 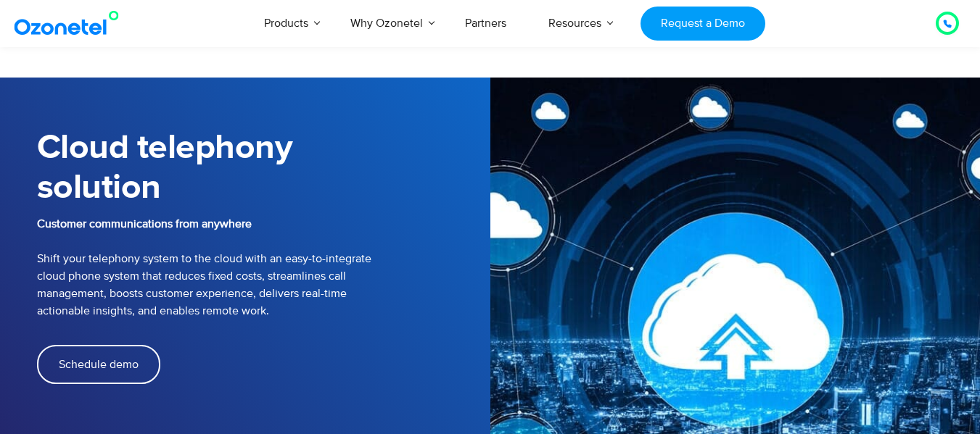 I want to click on p: Shift your telephony system to the cloud with an easy-to-integrate cloud phone system that reduce..., so click(x=263, y=267).